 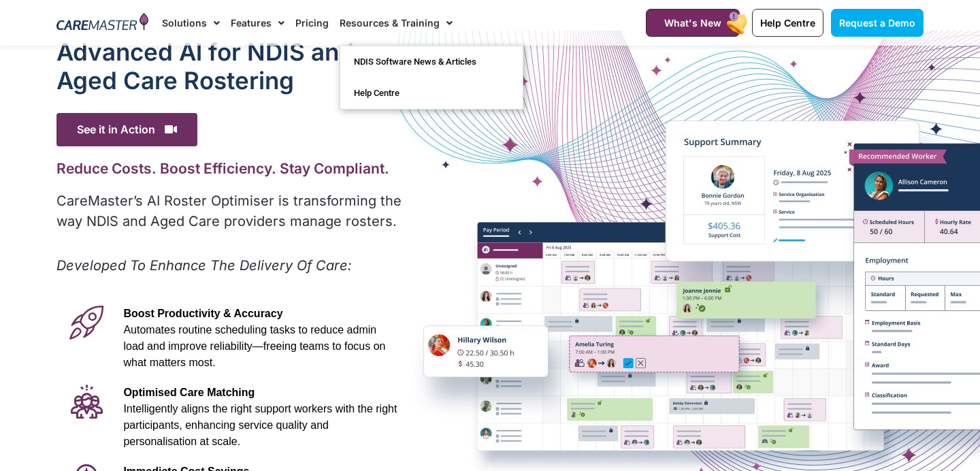 What do you see at coordinates (189, 392) in the screenshot?
I see `span: Optimised Care Matching` at bounding box center [189, 392].